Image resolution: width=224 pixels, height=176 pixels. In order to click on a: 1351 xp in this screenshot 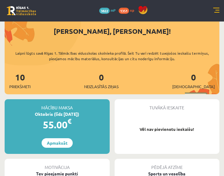, I will do `click(128, 10)`.